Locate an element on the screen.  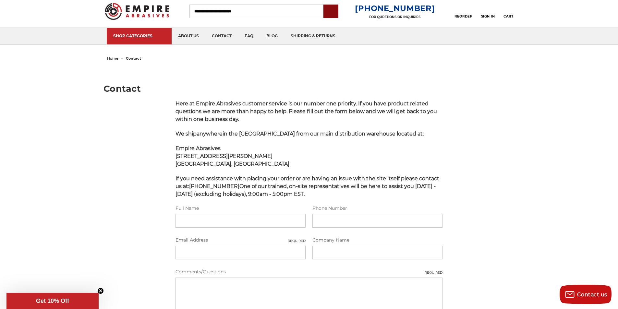
a: Cart is located at coordinates (509, 11).